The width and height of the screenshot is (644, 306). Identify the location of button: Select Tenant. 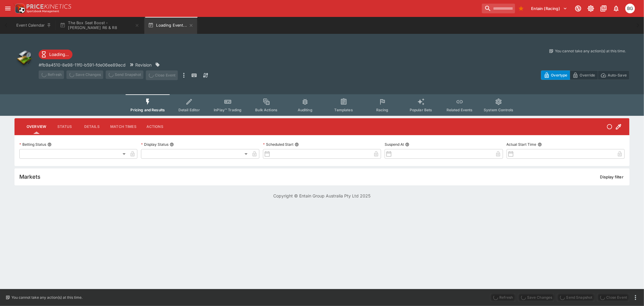
(549, 9).